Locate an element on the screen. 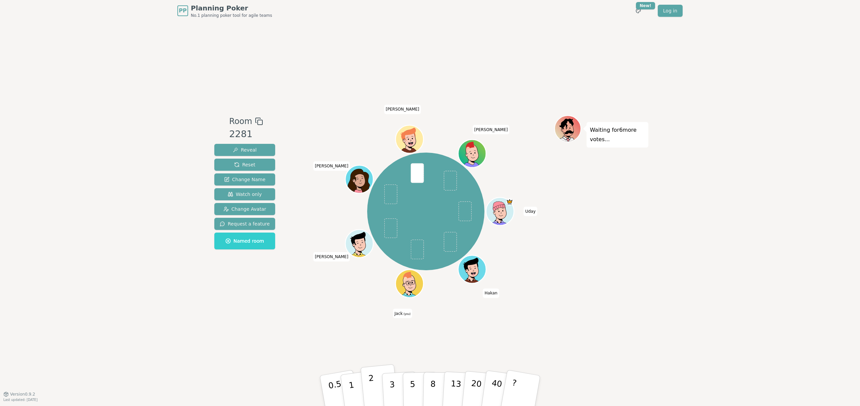 This screenshot has height=406, width=860. a: PPPlanning PokerNo.1 planning poker tool for agile teams is located at coordinates (225, 11).